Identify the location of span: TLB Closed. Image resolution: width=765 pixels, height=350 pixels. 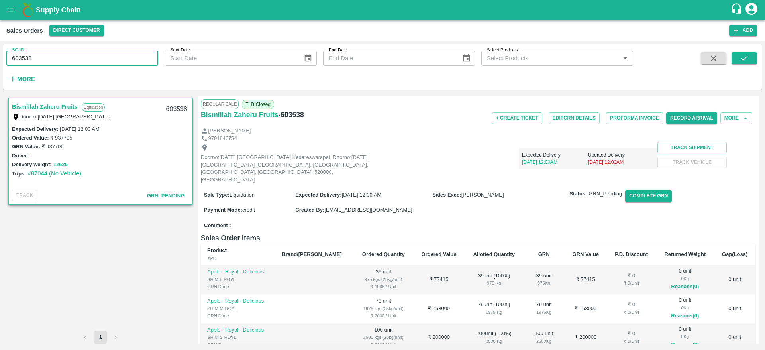
(258, 104).